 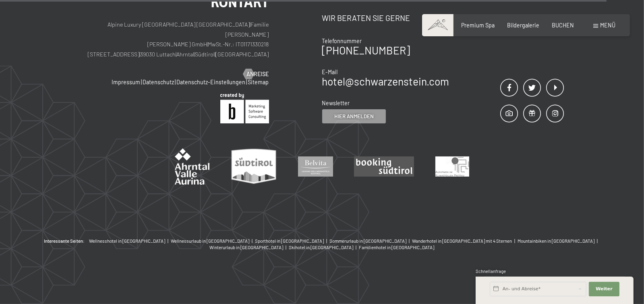 I want to click on img: Brandnamic GmbH | Leading Hospitality Solutions, so click(x=245, y=108).